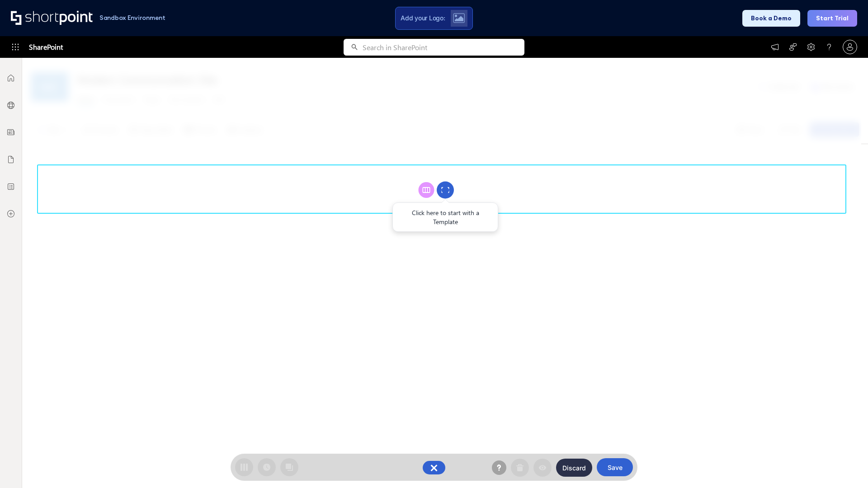 This screenshot has width=868, height=488. I want to click on h1: Sandbox Environment, so click(132, 17).